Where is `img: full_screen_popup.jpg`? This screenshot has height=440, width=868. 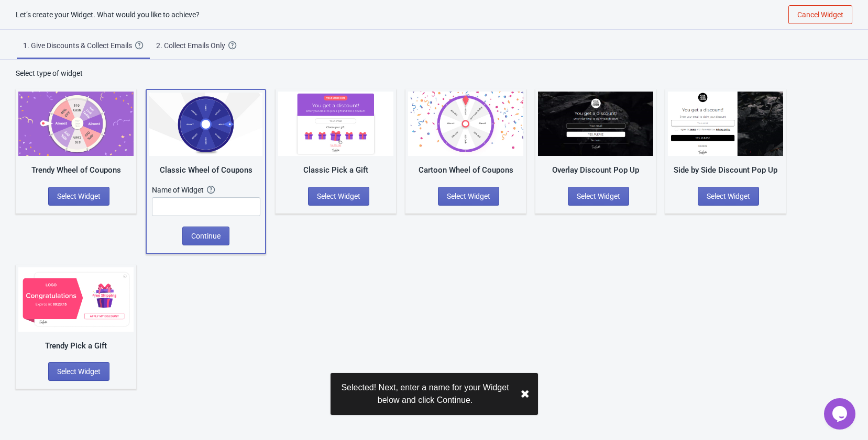 img: full_screen_popup.jpg is located at coordinates (595, 124).